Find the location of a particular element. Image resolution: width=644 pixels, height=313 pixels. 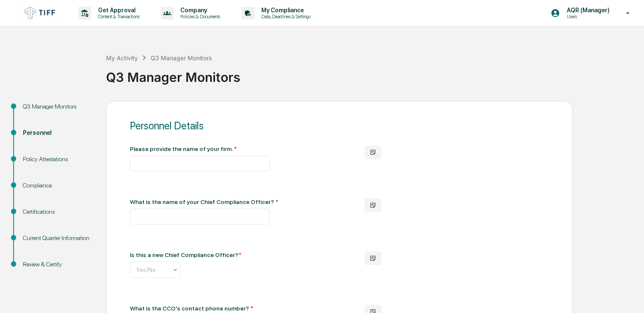

p: Get Approval is located at coordinates (117, 10).